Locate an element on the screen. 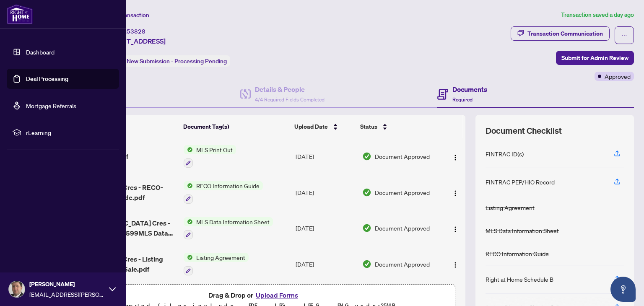 The width and height of the screenshot is (644, 306). span: Status is located at coordinates (369, 127).